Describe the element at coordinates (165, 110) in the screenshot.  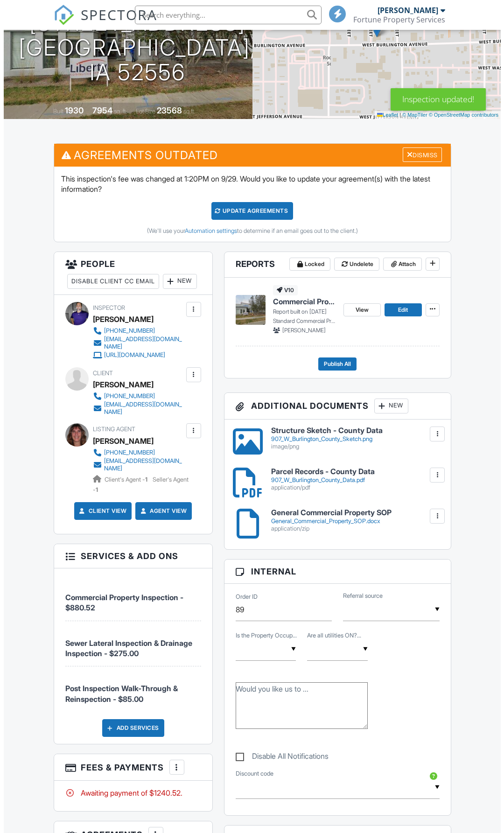
I see `div: 23568` at that location.